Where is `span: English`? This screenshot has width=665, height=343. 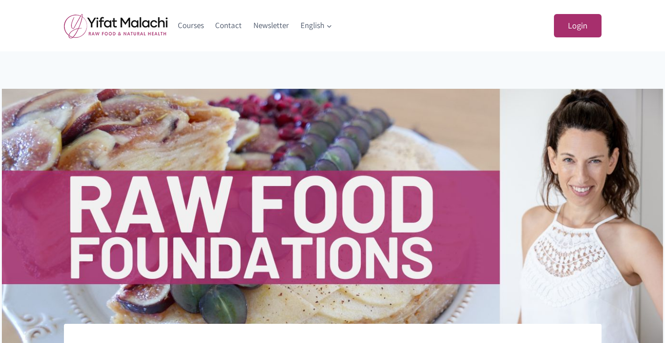
span: English is located at coordinates (317, 25).